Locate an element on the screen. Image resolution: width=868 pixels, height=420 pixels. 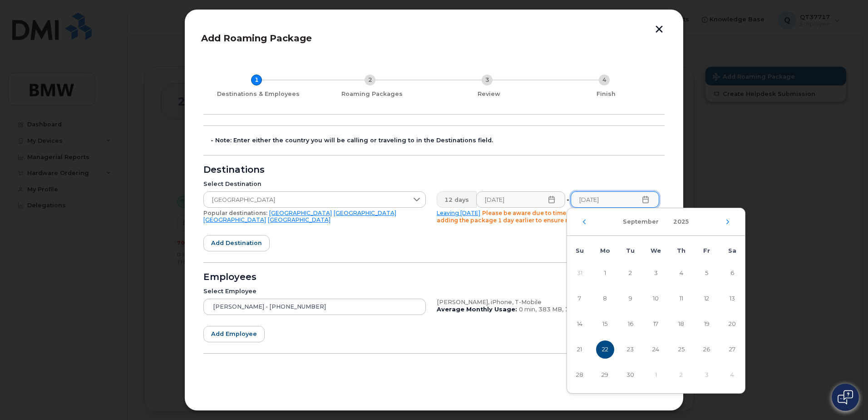
td: 5 is located at coordinates (707, 273).